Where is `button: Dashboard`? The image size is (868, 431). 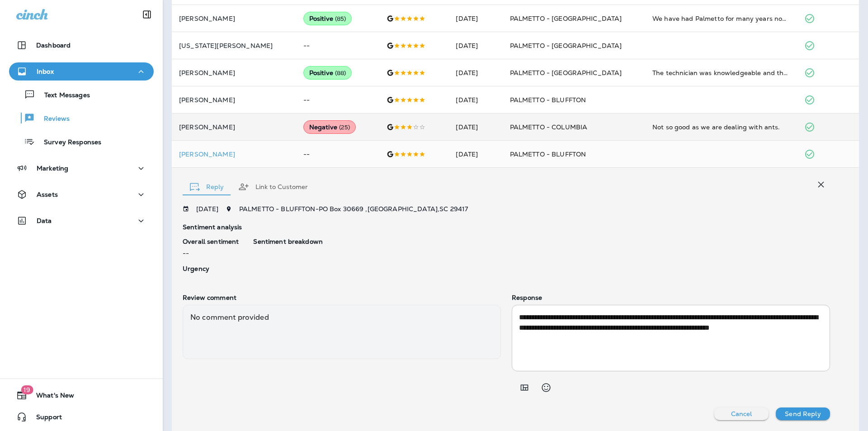
button: Dashboard is located at coordinates (81, 45).